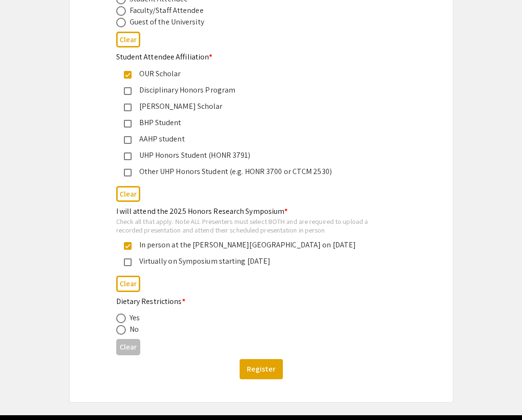 The height and width of the screenshot is (420, 522). What do you see at coordinates (258, 155) in the screenshot?
I see `div: UHP Honors Student (HONR 3791)` at bounding box center [258, 155].